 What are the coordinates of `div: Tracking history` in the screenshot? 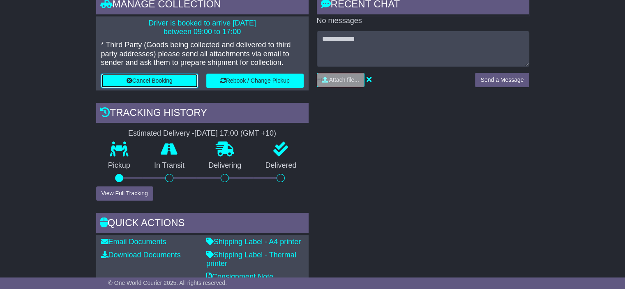 It's located at (202, 114).